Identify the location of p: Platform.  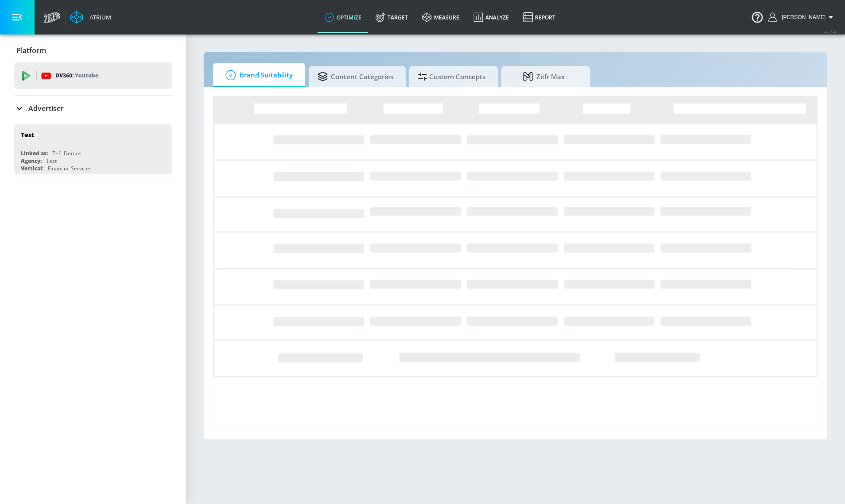
(31, 51).